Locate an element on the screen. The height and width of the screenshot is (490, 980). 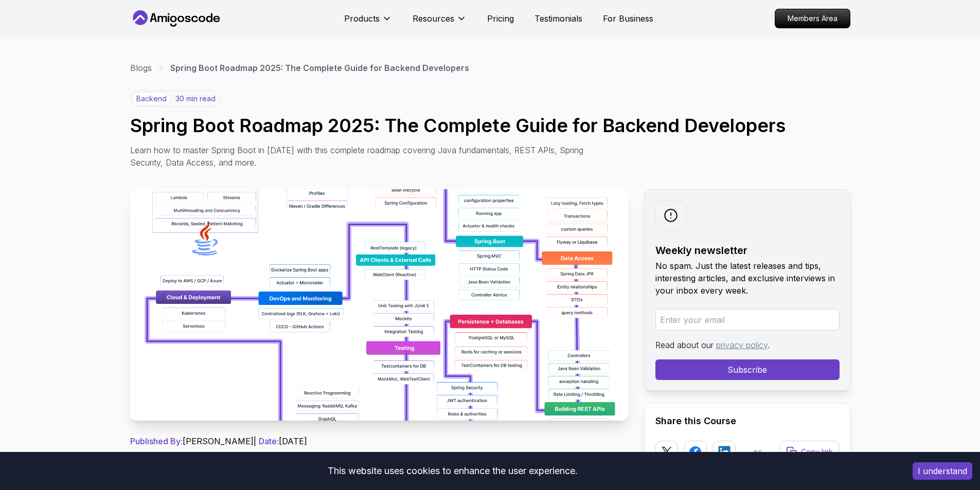
p: Spring Boot Roadmap 2025: The Complete Guide for Backend Developers is located at coordinates (319, 68).